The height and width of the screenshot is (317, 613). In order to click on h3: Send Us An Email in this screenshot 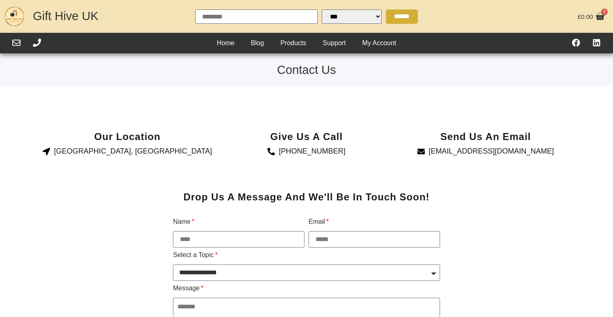, I will do `click(485, 137)`.